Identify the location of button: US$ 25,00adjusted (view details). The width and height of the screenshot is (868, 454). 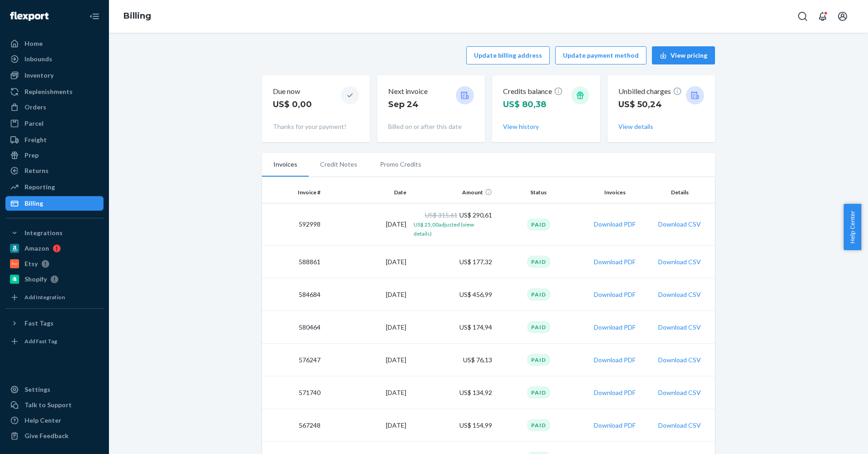
(452, 229).